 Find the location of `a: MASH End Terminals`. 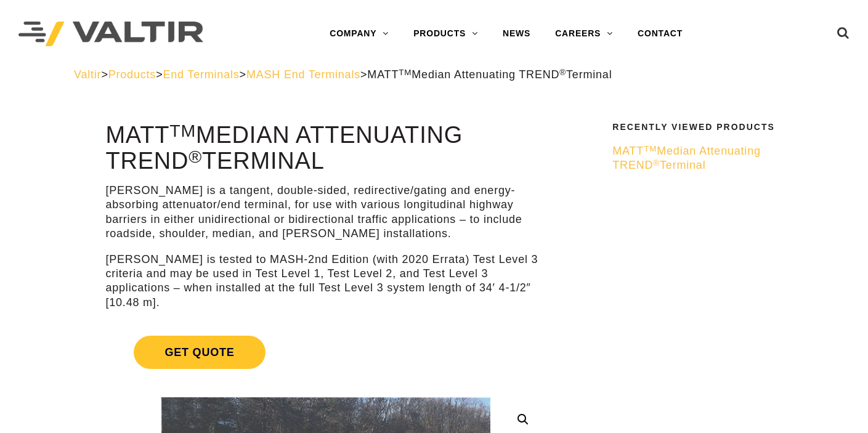

a: MASH End Terminals is located at coordinates (303, 74).